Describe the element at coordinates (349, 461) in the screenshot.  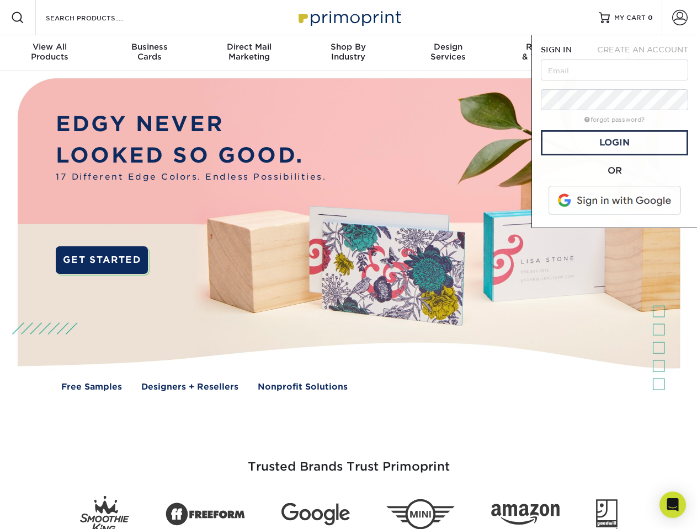
I see `h3: Trusted Brands Trust Primoprint` at that location.